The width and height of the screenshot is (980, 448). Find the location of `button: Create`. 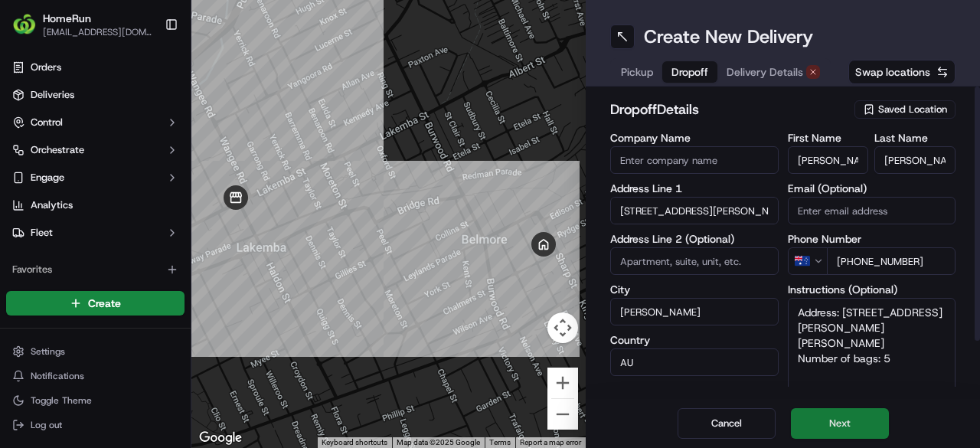

button: Create is located at coordinates (95, 304).